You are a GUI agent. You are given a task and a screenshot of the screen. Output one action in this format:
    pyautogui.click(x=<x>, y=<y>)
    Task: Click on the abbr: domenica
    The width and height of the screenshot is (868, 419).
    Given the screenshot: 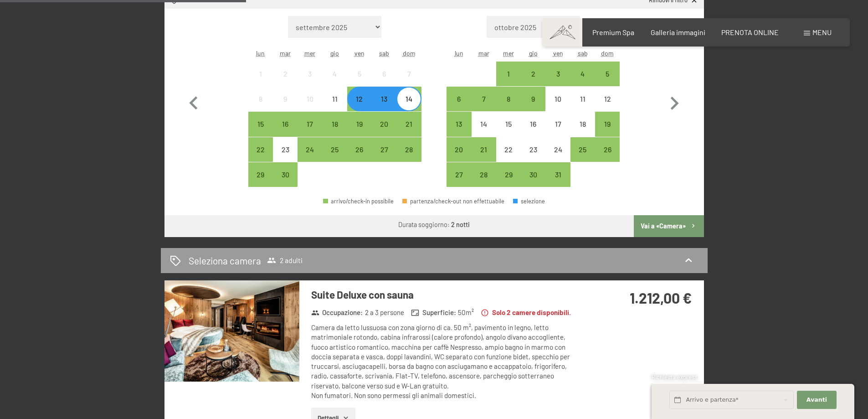 What is the action you would take?
    pyautogui.click(x=409, y=53)
    